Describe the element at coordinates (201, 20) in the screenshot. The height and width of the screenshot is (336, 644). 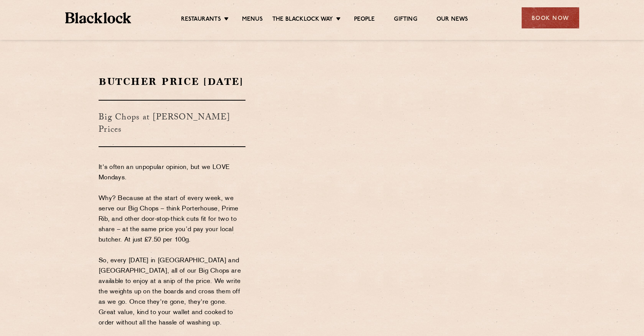
I see `a: Restaurants` at that location.